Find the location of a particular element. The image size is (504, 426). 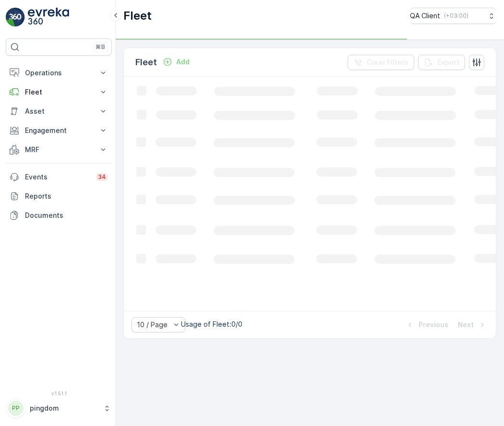

a: Documents is located at coordinates (59, 215).